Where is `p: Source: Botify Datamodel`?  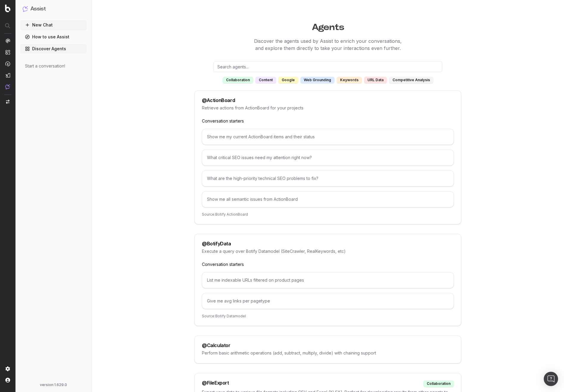
p: Source: Botify Datamodel is located at coordinates (328, 316).